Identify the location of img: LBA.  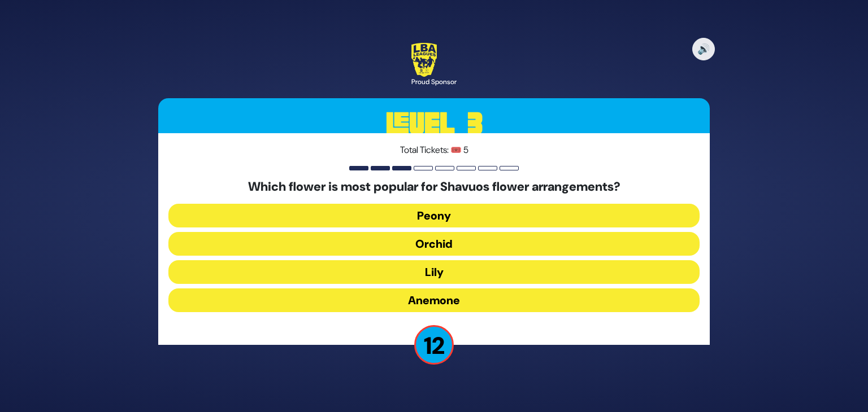
(424, 60).